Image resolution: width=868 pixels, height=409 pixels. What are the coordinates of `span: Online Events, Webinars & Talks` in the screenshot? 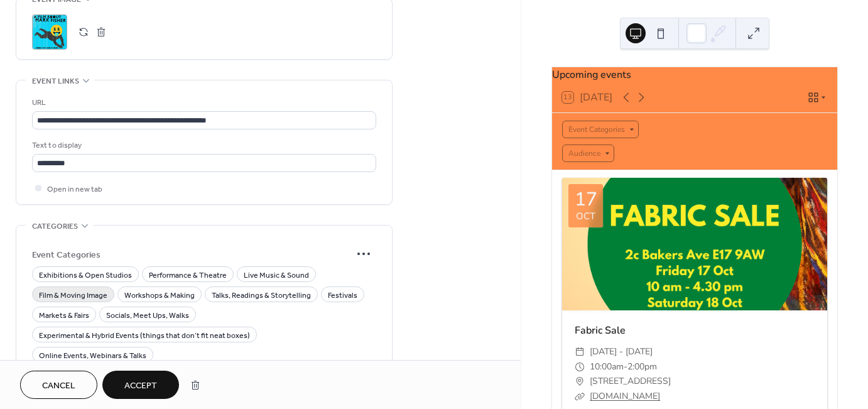 It's located at (92, 355).